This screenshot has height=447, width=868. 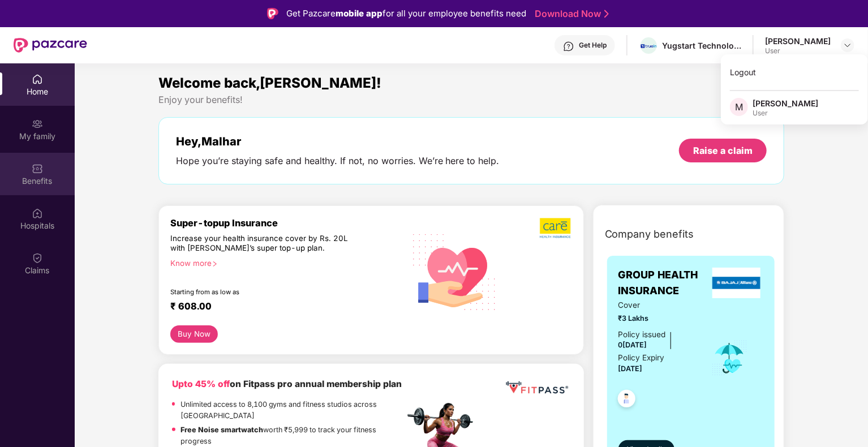 What do you see at coordinates (37, 80) in the screenshot?
I see `img: svg+xml;base64,PHN2ZyBpZD0iSG9tZSIgeG1sbnM9Imh0dHA6Ly93d3cudzMub3JnLzIwMDAvc3ZnIiB3aWR0aD0iMjAiIG...` at bounding box center [37, 80].